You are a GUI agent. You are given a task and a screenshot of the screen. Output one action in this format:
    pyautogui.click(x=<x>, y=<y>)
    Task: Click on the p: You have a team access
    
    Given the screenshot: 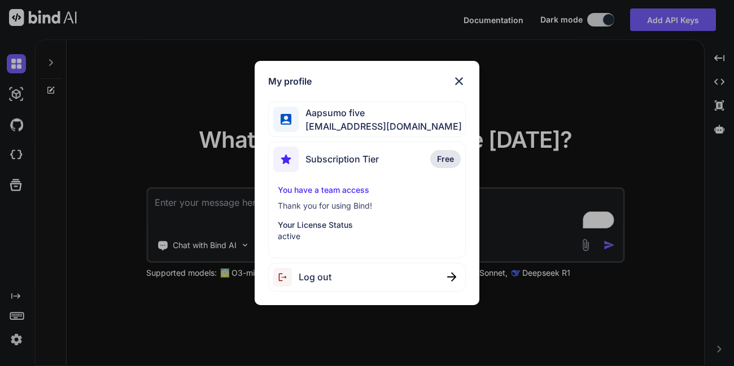 What is the action you would take?
    pyautogui.click(x=366, y=190)
    